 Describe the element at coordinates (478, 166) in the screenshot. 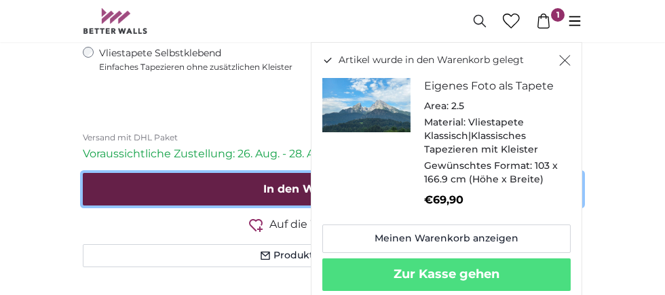

I see `span: Gewünschtes Format:` at that location.